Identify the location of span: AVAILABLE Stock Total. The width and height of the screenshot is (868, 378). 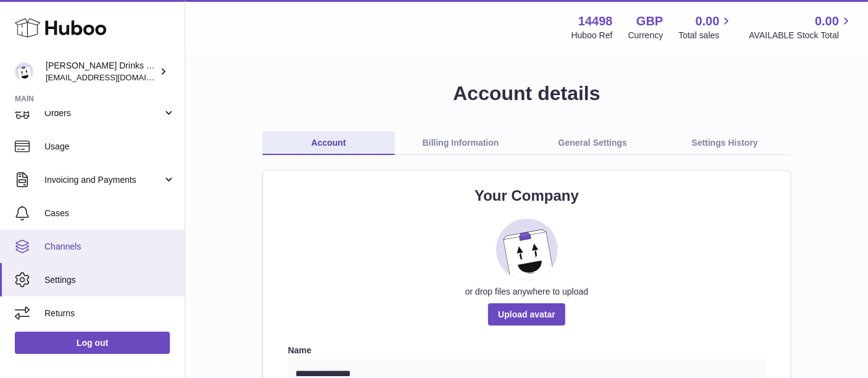
(801, 35).